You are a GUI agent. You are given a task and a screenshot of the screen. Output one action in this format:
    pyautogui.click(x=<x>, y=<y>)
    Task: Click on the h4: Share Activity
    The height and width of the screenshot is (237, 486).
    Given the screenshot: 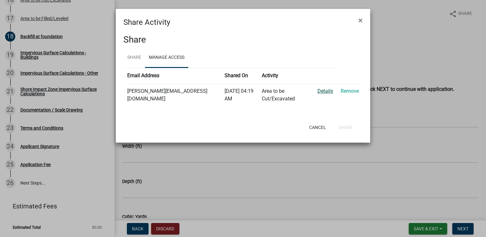 What is the action you would take?
    pyautogui.click(x=147, y=22)
    